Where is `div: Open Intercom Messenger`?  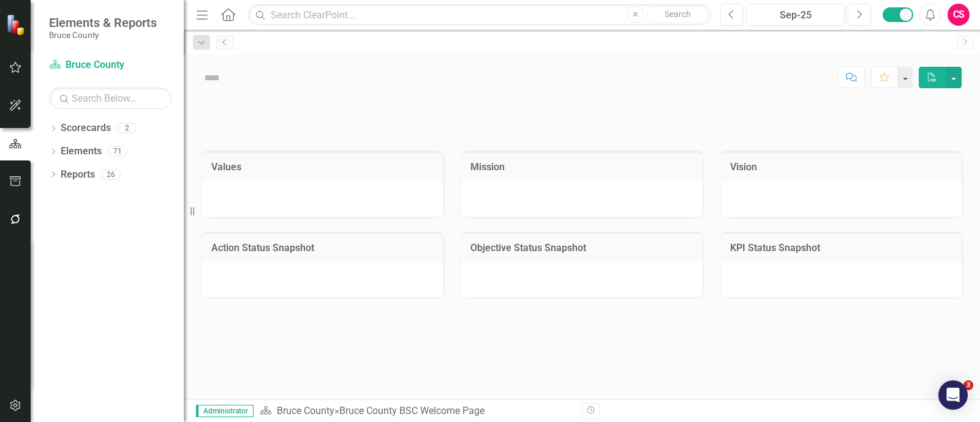 div: Open Intercom Messenger is located at coordinates (954, 395).